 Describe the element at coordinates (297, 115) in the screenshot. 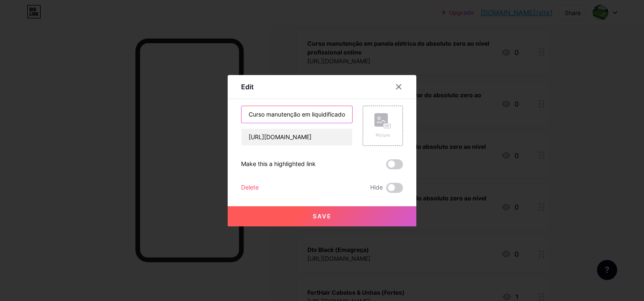

I see `input: Title` at that location.